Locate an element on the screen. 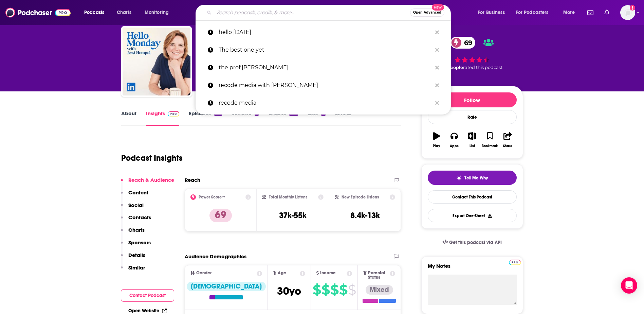  a: Get this podcast via API is located at coordinates (472, 242).